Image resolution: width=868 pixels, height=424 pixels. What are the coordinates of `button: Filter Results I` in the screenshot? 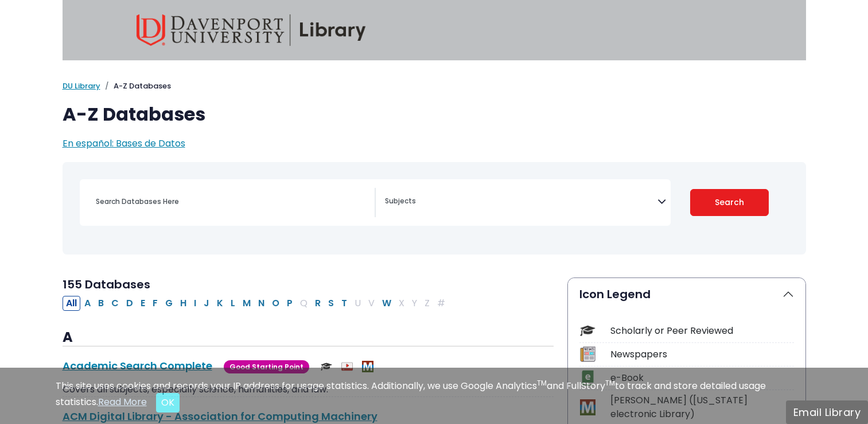 It's located at (195, 303).